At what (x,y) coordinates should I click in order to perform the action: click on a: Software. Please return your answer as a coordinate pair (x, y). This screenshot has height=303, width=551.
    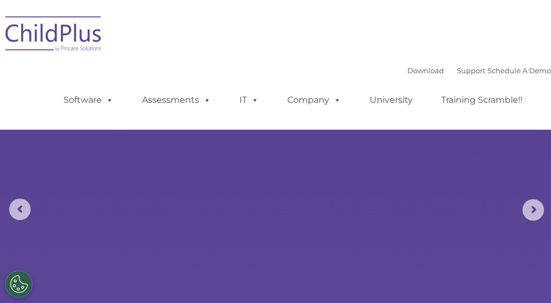
    Looking at the image, I should click on (88, 100).